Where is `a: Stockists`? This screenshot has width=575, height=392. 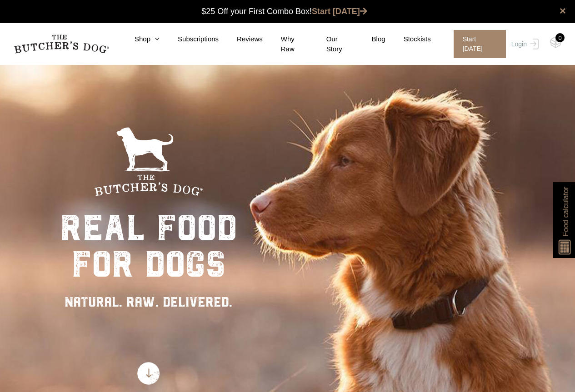 a: Stockists is located at coordinates (408, 39).